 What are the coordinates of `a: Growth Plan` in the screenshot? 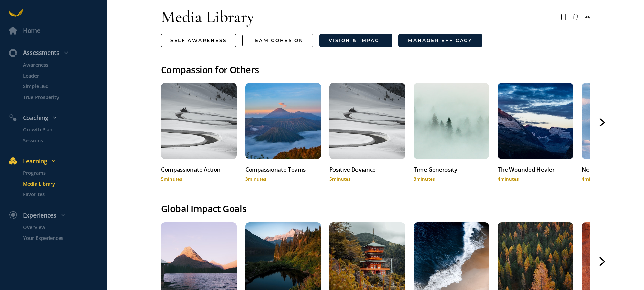 It's located at (60, 130).